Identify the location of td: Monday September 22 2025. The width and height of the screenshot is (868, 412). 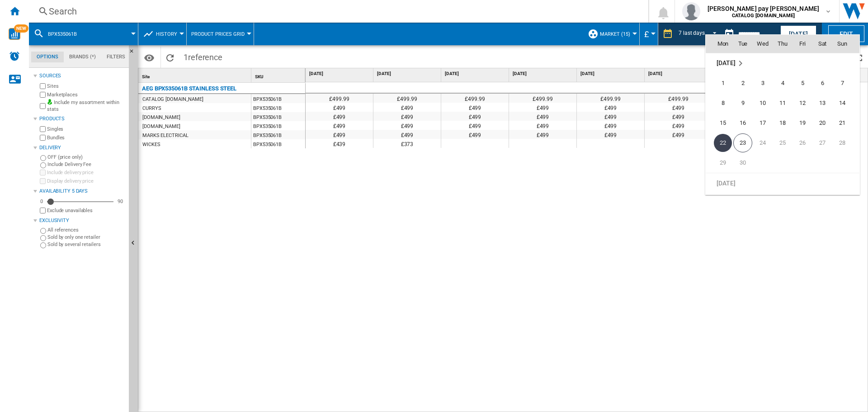
(719, 143).